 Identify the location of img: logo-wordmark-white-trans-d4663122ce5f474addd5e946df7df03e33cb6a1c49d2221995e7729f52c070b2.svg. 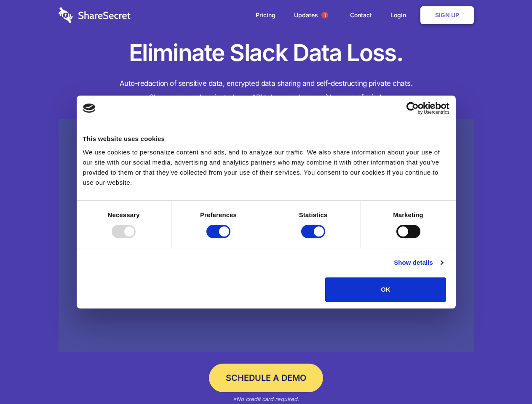
(94, 15).